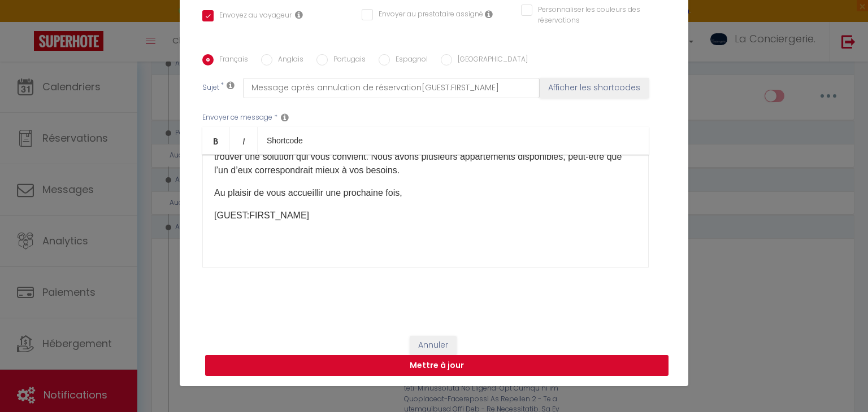 The width and height of the screenshot is (868, 412). Describe the element at coordinates (211, 88) in the screenshot. I see `label: Sujet` at that location.